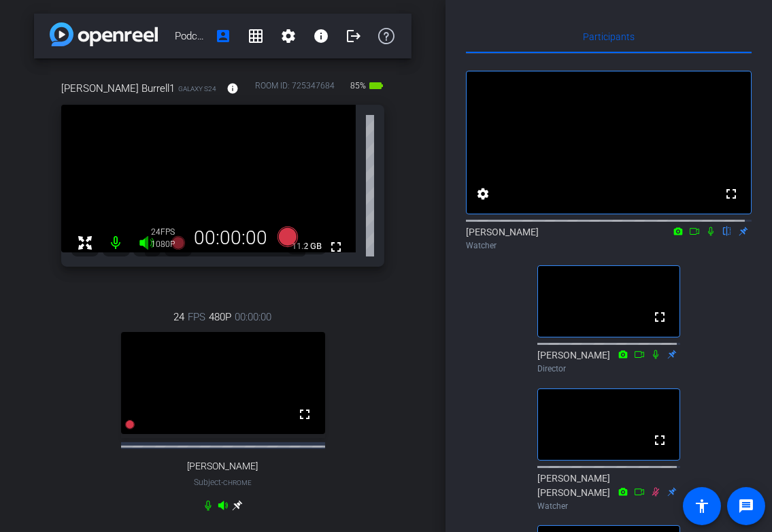  Describe the element at coordinates (256, 36) in the screenshot. I see `mat-icon: grid_on` at that location.